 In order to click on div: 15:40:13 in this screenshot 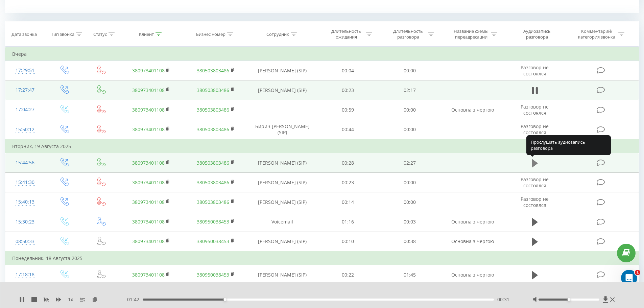, I will do `click(25, 202)`.